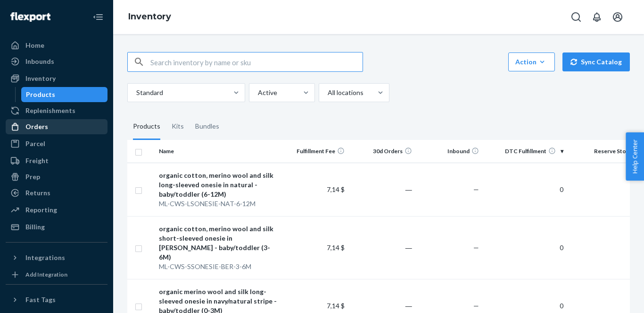 The height and width of the screenshot is (313, 644). What do you see at coordinates (56, 177) in the screenshot?
I see `a: Prep` at bounding box center [56, 177].